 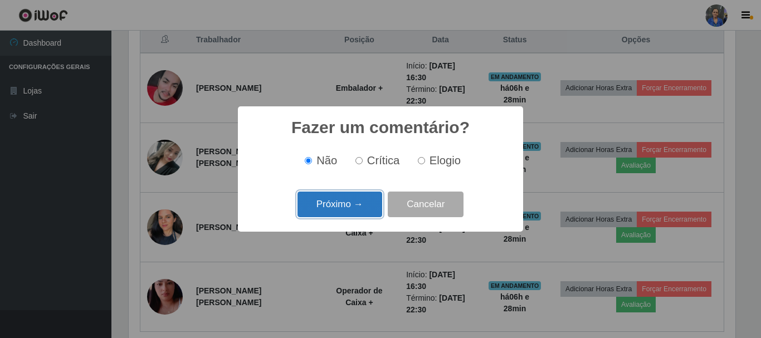 What do you see at coordinates (445, 160) in the screenshot?
I see `span: Elogio` at bounding box center [445, 160].